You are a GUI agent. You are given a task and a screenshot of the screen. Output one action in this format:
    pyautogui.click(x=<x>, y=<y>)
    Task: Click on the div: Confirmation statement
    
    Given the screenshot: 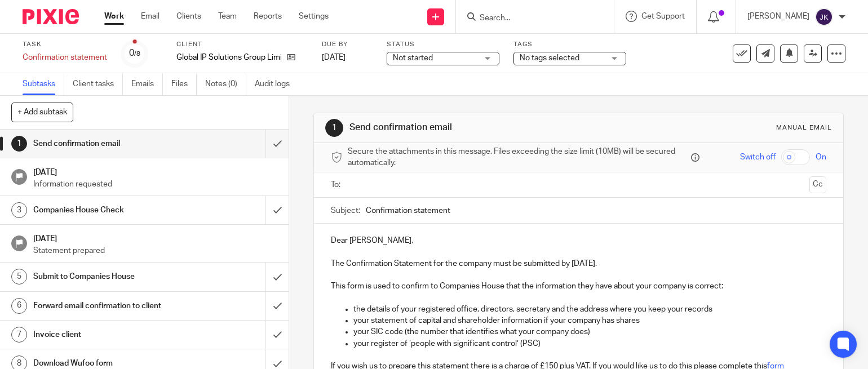 What is the action you would take?
    pyautogui.click(x=65, y=58)
    